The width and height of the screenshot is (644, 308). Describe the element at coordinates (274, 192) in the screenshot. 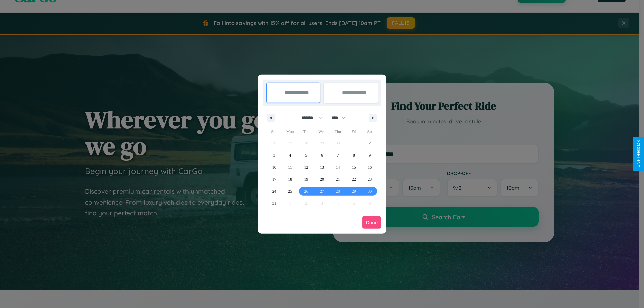

I see `button: 24` at that location.